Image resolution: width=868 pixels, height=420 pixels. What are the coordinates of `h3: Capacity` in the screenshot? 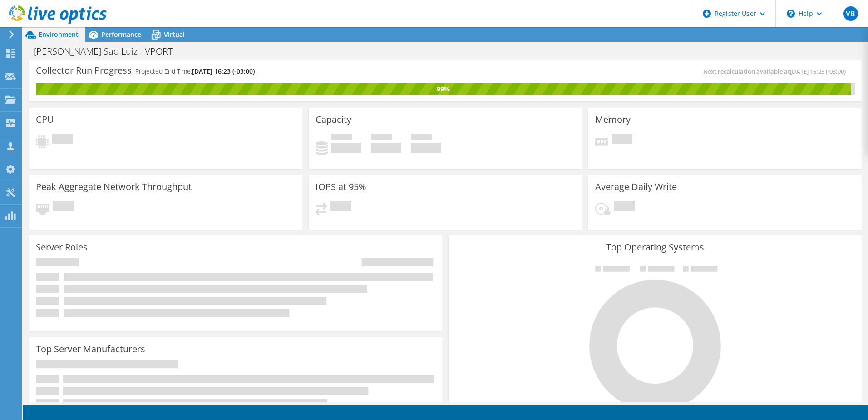 It's located at (333, 119).